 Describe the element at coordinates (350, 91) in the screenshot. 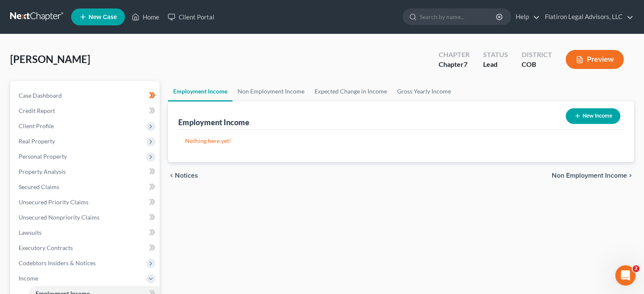

I see `a: Expected Change in Income` at that location.